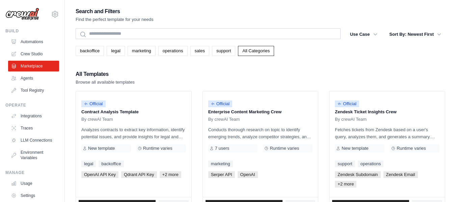 The height and width of the screenshot is (202, 456). What do you see at coordinates (222, 148) in the screenshot?
I see `span: 7 users` at bounding box center [222, 148].